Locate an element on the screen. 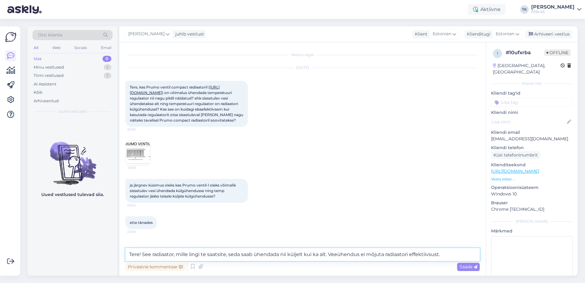  div: Arhiveeri vestlus is located at coordinates (549, 34).